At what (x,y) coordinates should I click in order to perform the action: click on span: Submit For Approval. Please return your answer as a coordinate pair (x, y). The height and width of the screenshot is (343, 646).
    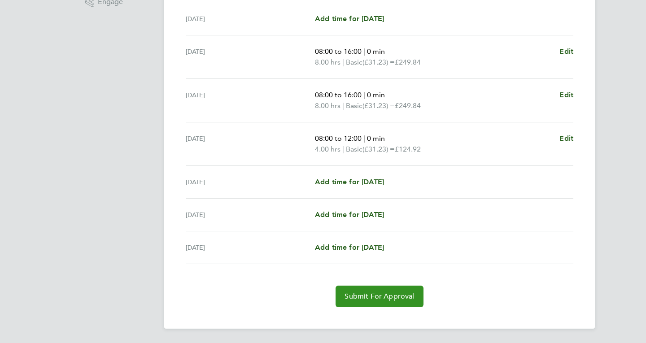
    Looking at the image, I should click on (379, 297).